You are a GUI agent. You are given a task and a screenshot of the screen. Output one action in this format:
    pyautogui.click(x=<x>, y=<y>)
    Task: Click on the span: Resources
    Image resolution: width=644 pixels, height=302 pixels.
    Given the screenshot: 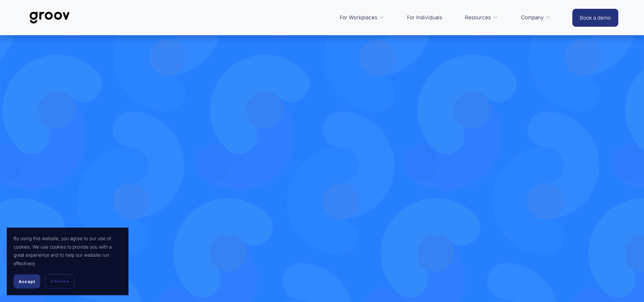 What is the action you would take?
    pyautogui.click(x=477, y=18)
    